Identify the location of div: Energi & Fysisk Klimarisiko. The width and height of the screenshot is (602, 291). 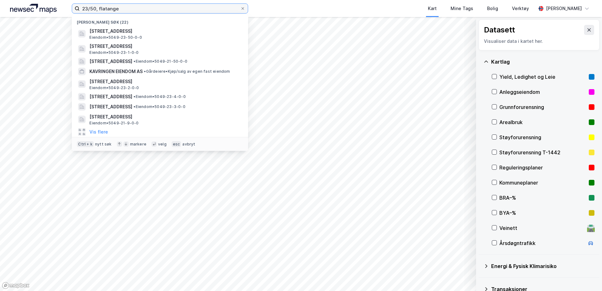
(543, 266).